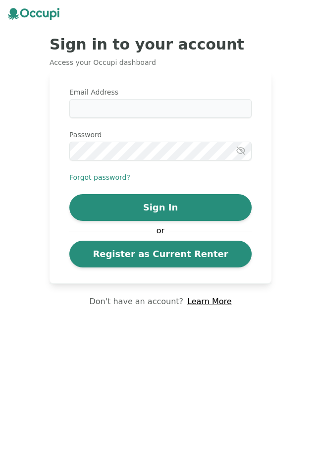 The image size is (321, 471). I want to click on p: Access your Occupi dashboard, so click(161, 62).